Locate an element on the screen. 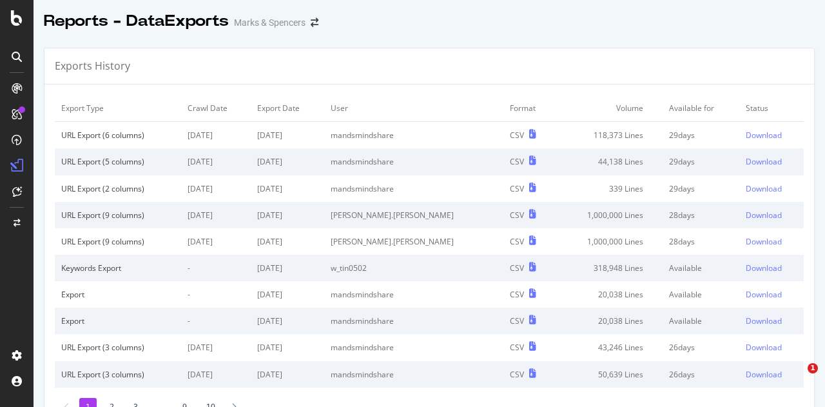 This screenshot has width=825, height=407. td: Format is located at coordinates (529, 108).